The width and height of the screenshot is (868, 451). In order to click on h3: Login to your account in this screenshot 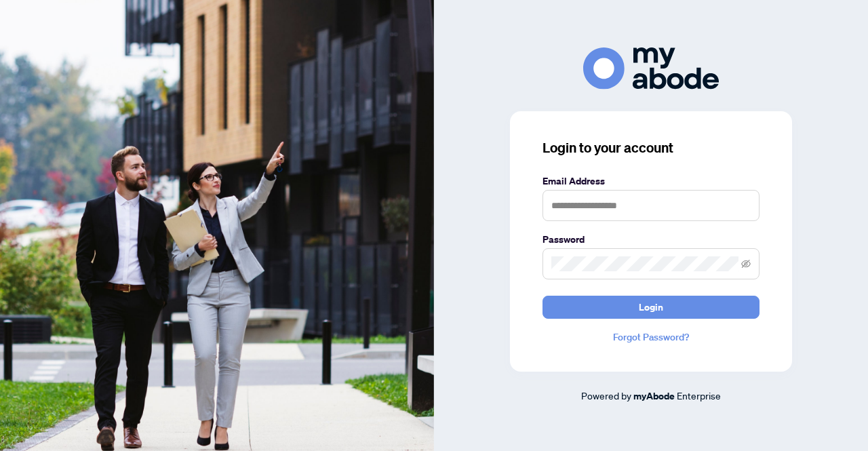, I will do `click(651, 148)`.